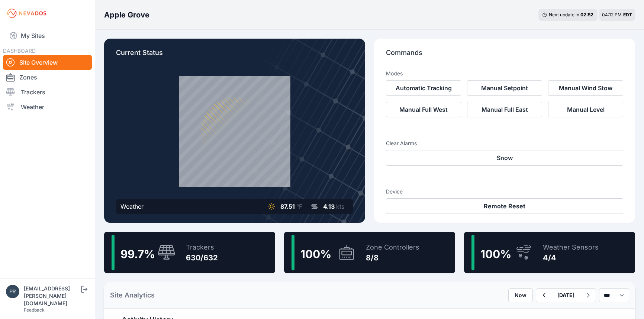 This screenshot has width=644, height=319. What do you see at coordinates (19, 50) in the screenshot?
I see `span: DASHBOARD` at bounding box center [19, 50].